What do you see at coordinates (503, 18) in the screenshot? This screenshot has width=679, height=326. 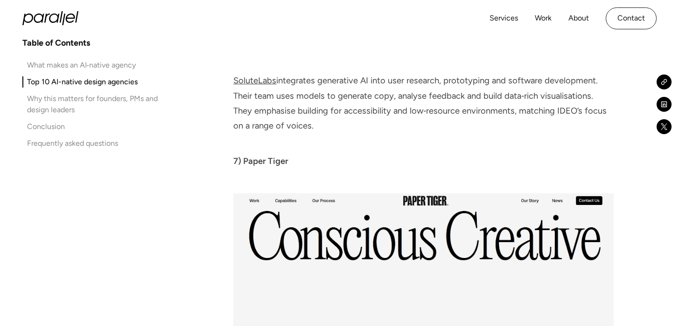 I see `a: Services` at bounding box center [503, 18].